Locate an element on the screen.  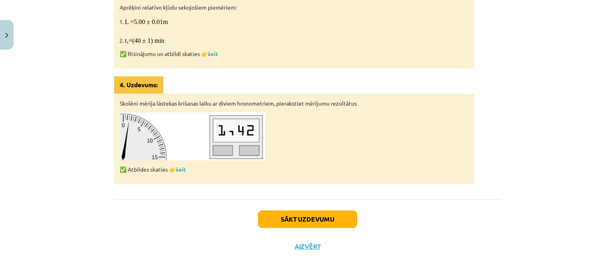
p: ✅ Atbildes skaties 👉 is located at coordinates (294, 169).